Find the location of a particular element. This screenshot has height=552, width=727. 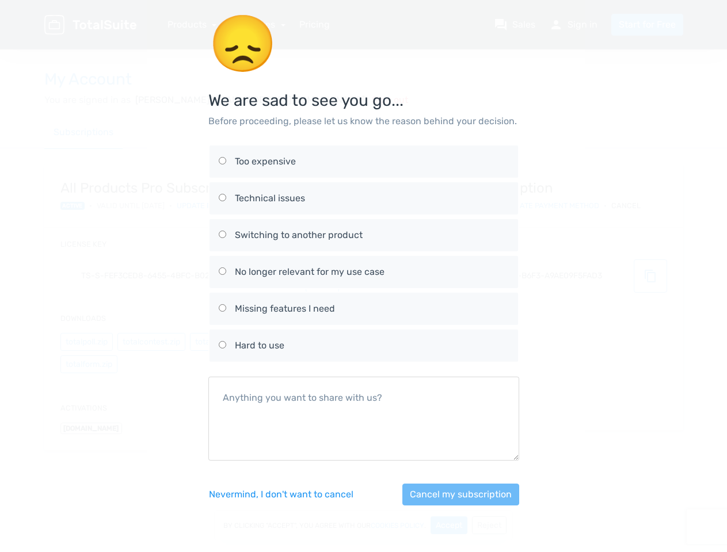

input: Missing features I need Missing features I need is located at coordinates (222, 308).